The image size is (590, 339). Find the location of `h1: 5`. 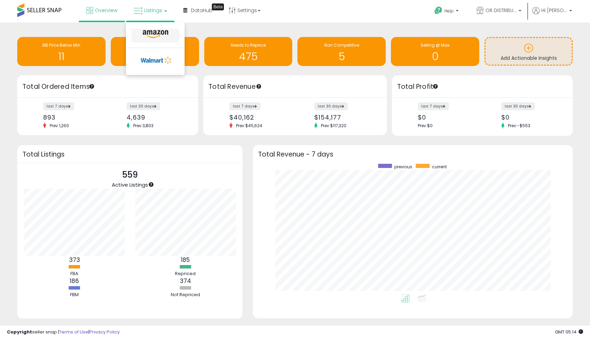

h1: 5 is located at coordinates (342, 56).